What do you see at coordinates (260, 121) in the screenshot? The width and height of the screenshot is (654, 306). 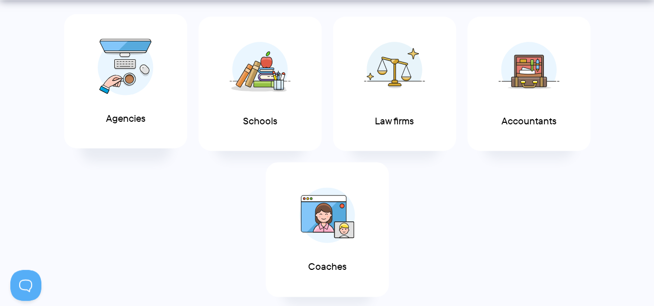 I see `span: Schools` at bounding box center [260, 121].